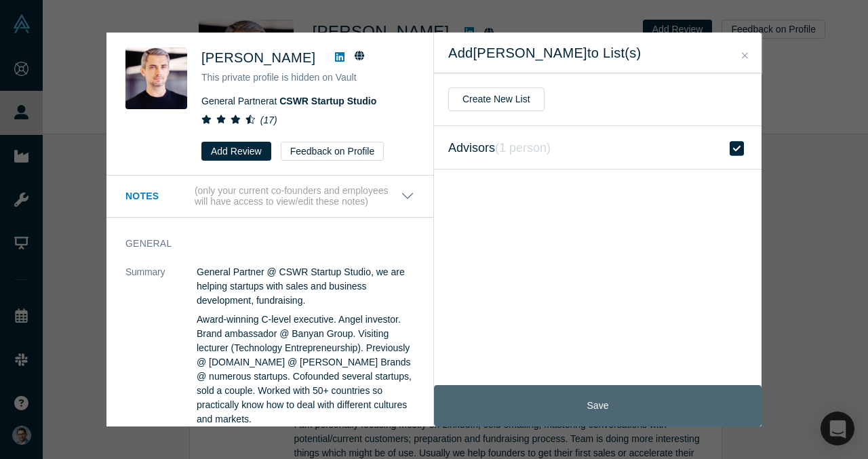 Image resolution: width=868 pixels, height=459 pixels. I want to click on span: Advisors, so click(500, 148).